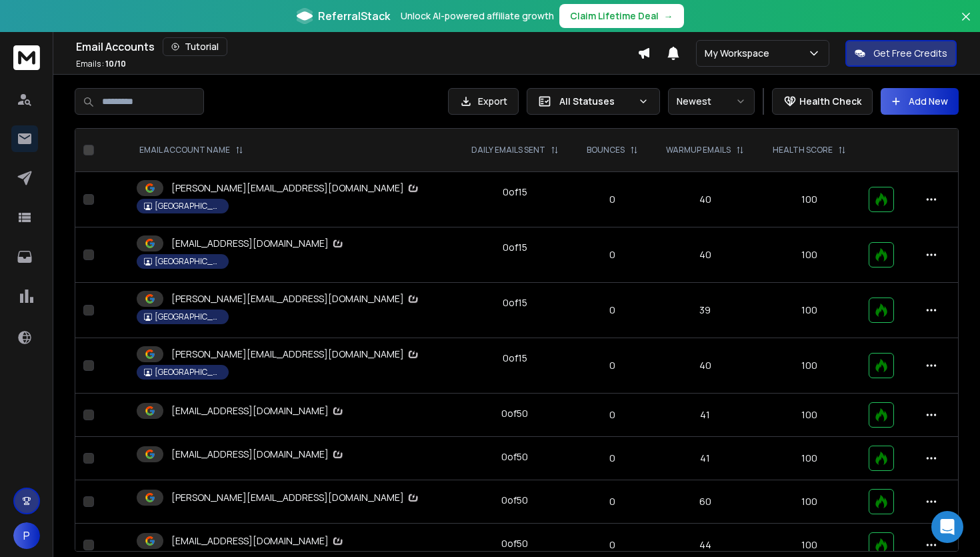  Describe the element at coordinates (910, 54) in the screenshot. I see `p: Get Free Credits` at that location.